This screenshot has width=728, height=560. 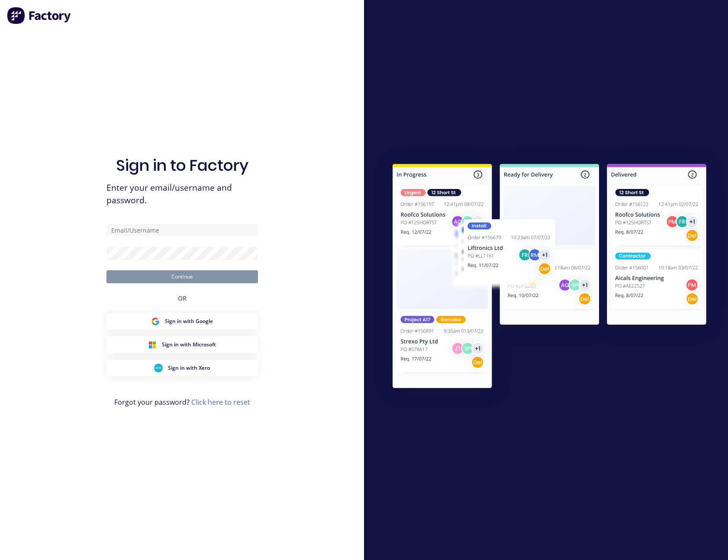 I want to click on span: Forgot your password?, so click(x=182, y=402).